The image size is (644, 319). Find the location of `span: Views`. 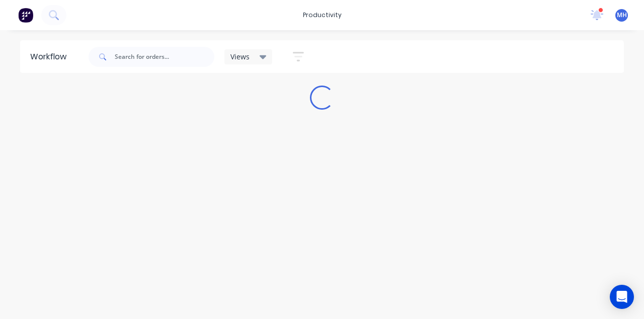

span: Views is located at coordinates (240, 56).